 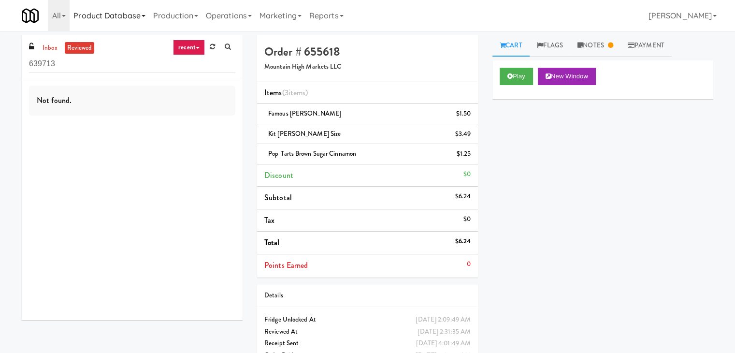 What do you see at coordinates (367, 319) in the screenshot?
I see `div: Fridge Unlocked At` at bounding box center [367, 319].